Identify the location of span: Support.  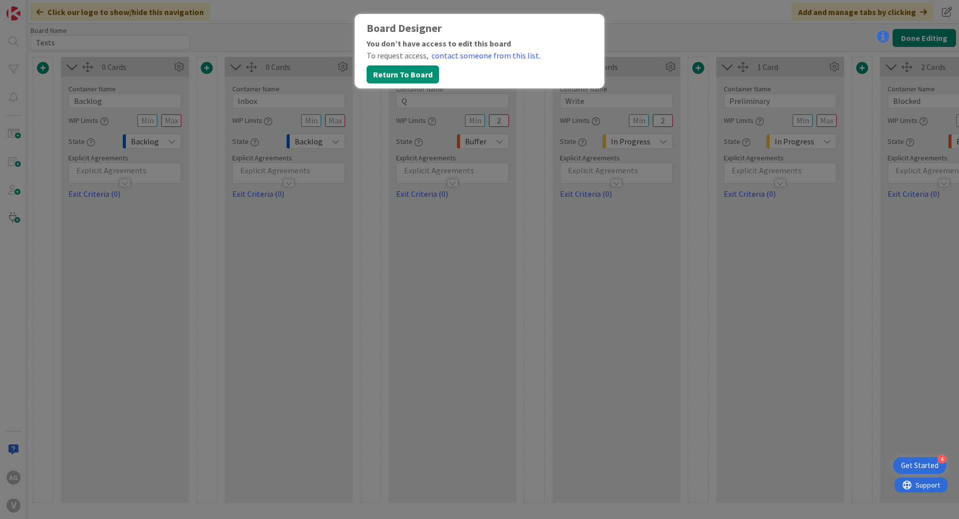
(33, 7).